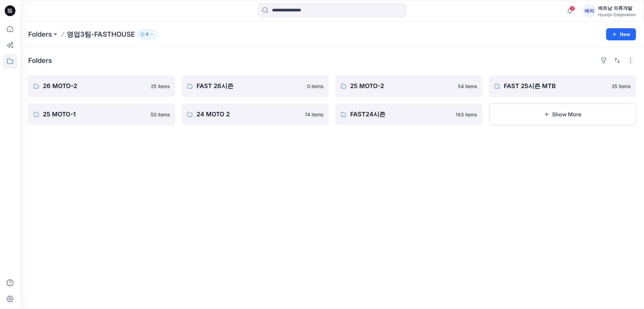  I want to click on button: New, so click(621, 34).